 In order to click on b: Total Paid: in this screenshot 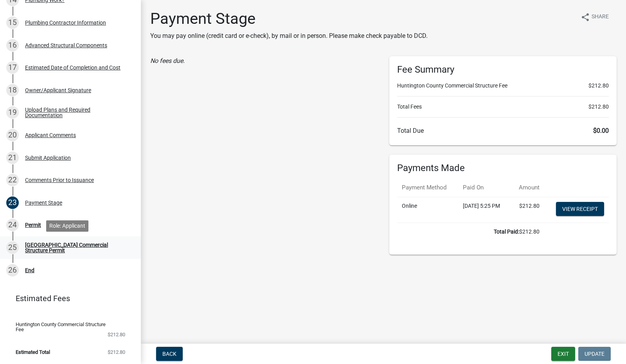, I will do `click(506, 232)`.